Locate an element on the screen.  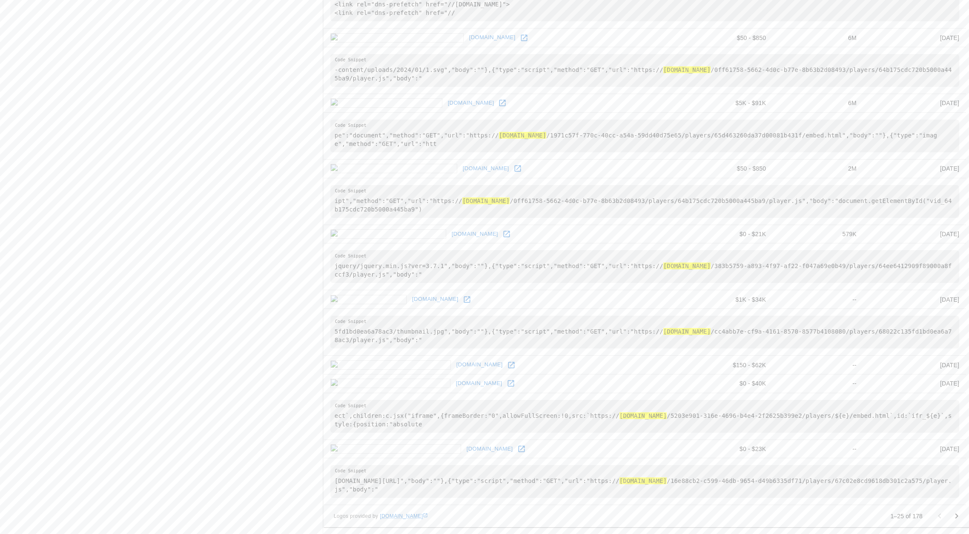
td: $0 - $21K is located at coordinates (725, 234).